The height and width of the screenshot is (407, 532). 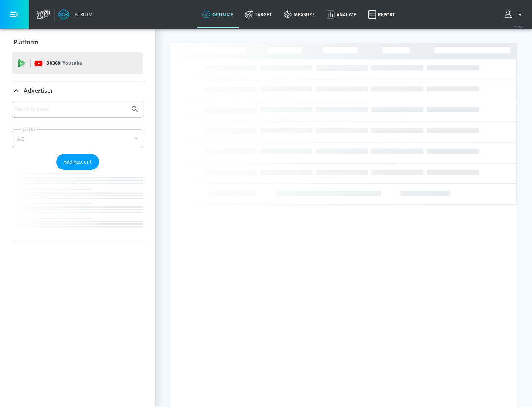 I want to click on a: Report, so click(x=382, y=15).